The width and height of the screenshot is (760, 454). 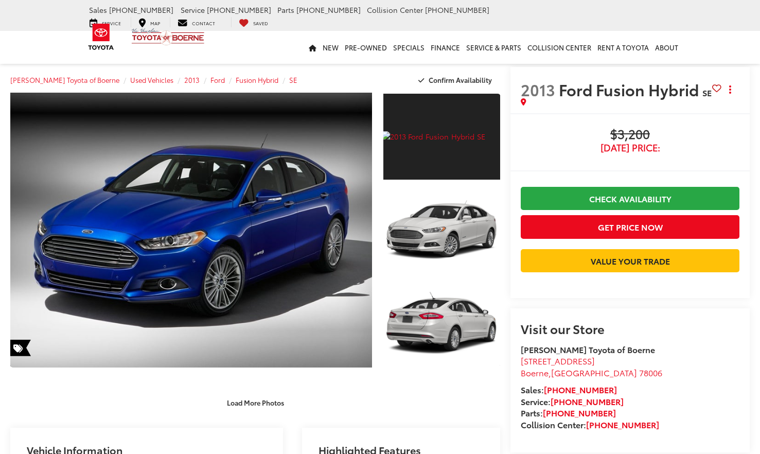 I want to click on img: Toyota, so click(x=101, y=37).